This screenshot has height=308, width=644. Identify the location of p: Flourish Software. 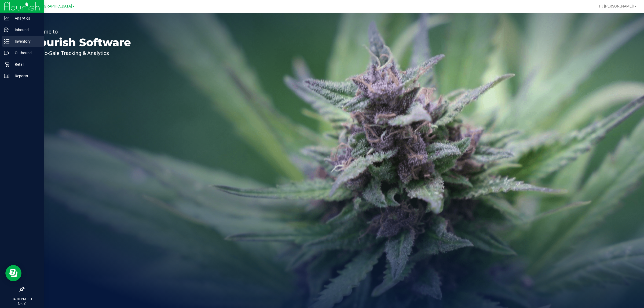
(80, 42).